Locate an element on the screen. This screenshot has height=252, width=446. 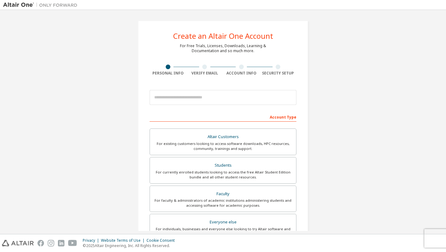
div: Account Type is located at coordinates (223, 117).